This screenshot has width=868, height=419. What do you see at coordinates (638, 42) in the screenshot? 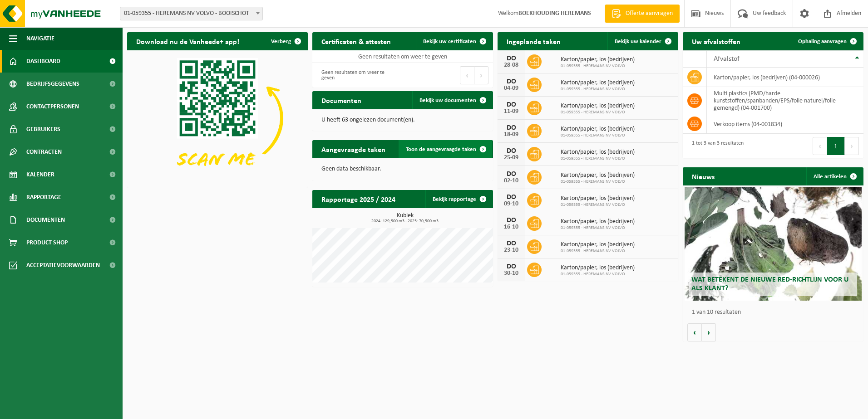
I see `span: Bekijk uw kalender` at bounding box center [638, 42].